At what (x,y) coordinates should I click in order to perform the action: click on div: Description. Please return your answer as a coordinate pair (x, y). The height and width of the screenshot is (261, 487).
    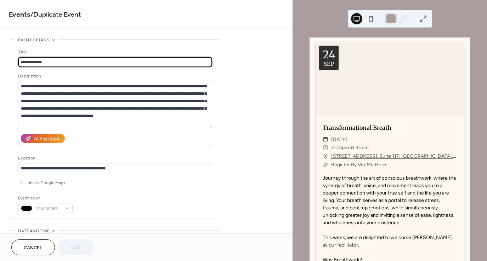
    Looking at the image, I should click on (114, 76).